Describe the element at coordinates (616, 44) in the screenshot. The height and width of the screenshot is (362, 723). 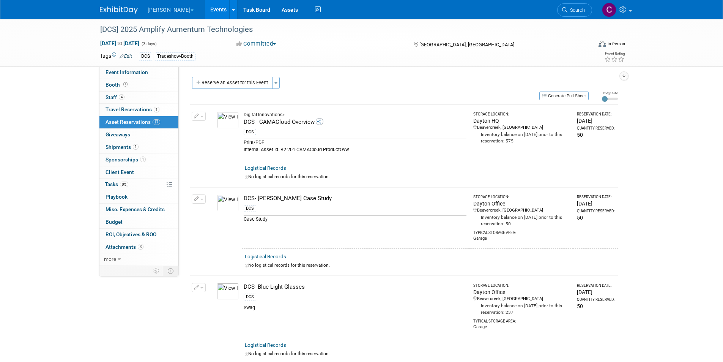
I see `div: In-Person` at that location.